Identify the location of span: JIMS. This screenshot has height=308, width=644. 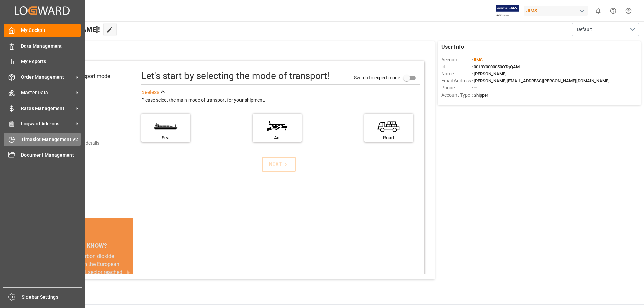
(478, 60).